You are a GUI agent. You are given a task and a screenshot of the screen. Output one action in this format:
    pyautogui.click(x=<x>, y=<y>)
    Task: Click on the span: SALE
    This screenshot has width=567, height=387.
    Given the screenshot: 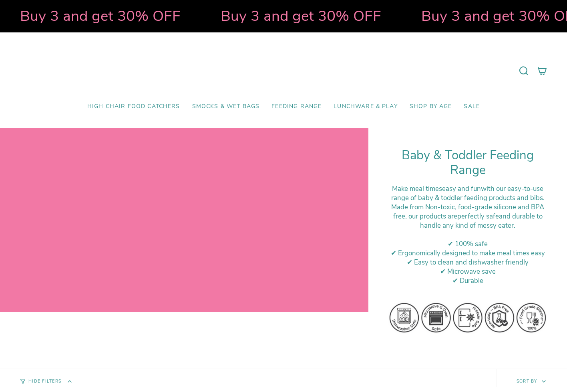 What is the action you would take?
    pyautogui.click(x=472, y=107)
    